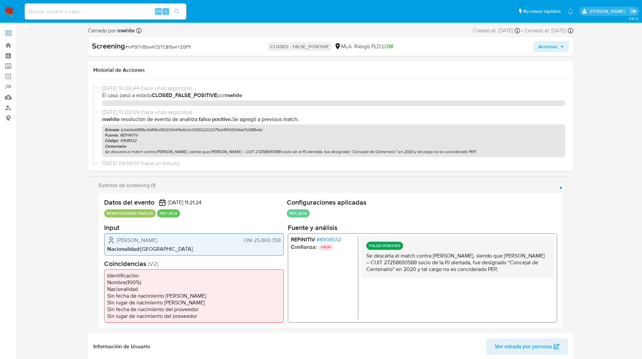 The image size is (642, 359). Describe the element at coordinates (166, 11) in the screenshot. I see `span: s` at that location.